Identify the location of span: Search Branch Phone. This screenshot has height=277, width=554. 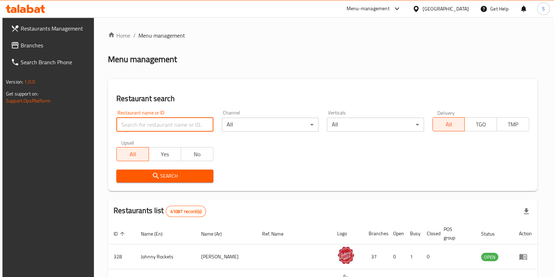
(55, 62).